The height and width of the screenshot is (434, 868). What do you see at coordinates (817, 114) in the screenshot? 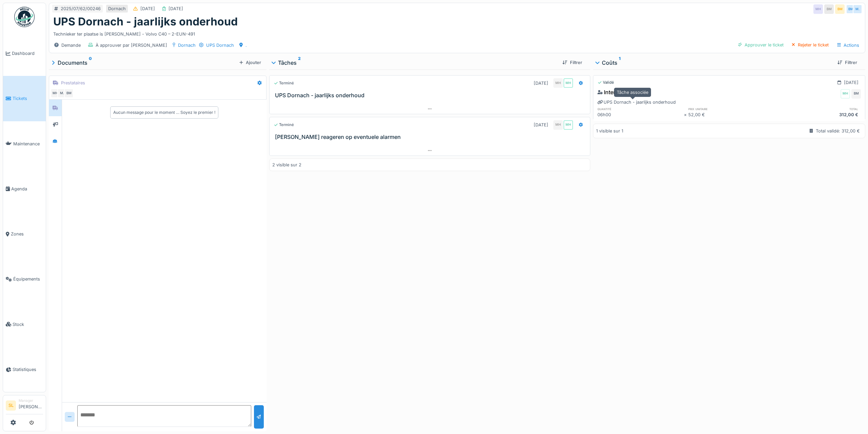
I see `div: 312,00 €` at bounding box center [817, 114].